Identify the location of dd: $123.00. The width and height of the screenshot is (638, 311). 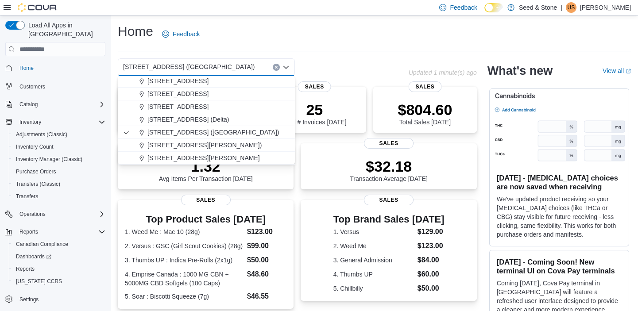
(266, 232).